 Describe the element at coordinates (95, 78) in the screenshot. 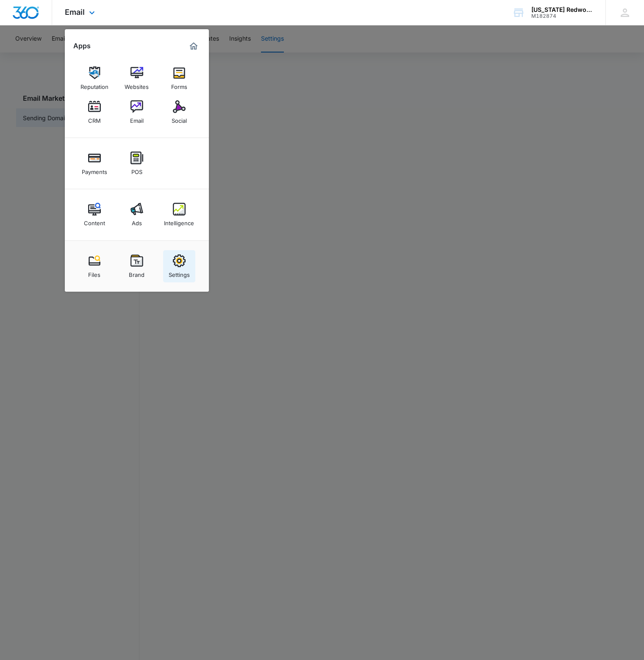

I see `a: Reputation` at that location.